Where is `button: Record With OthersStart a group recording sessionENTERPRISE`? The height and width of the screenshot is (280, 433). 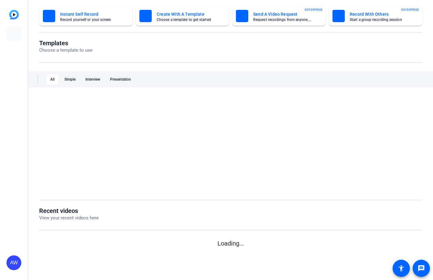
button: Record With OthersStart a group recording sessionENTERPRISE is located at coordinates (375, 16).